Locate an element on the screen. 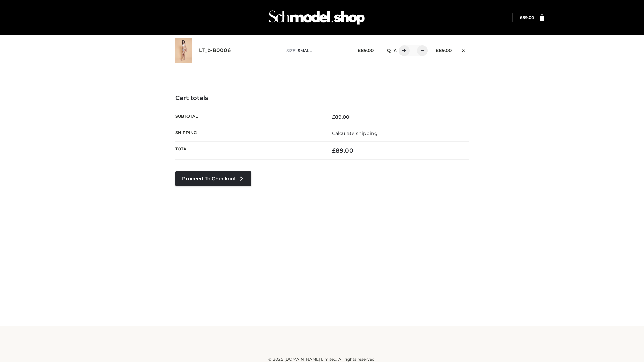  h4: Cart totals is located at coordinates (322, 98).